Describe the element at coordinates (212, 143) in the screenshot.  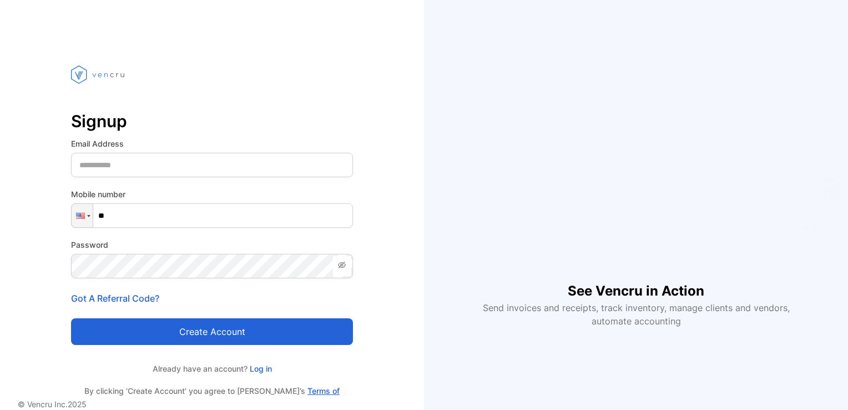
I see `label: Email Address` at that location.